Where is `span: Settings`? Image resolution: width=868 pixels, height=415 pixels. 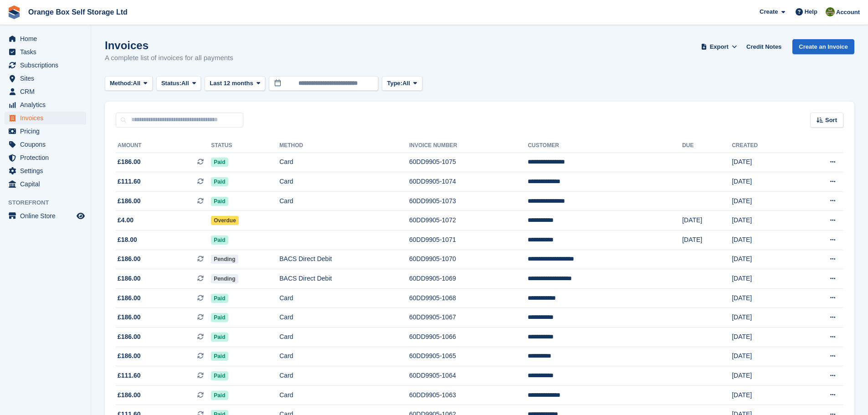 span: Settings is located at coordinates (47, 171).